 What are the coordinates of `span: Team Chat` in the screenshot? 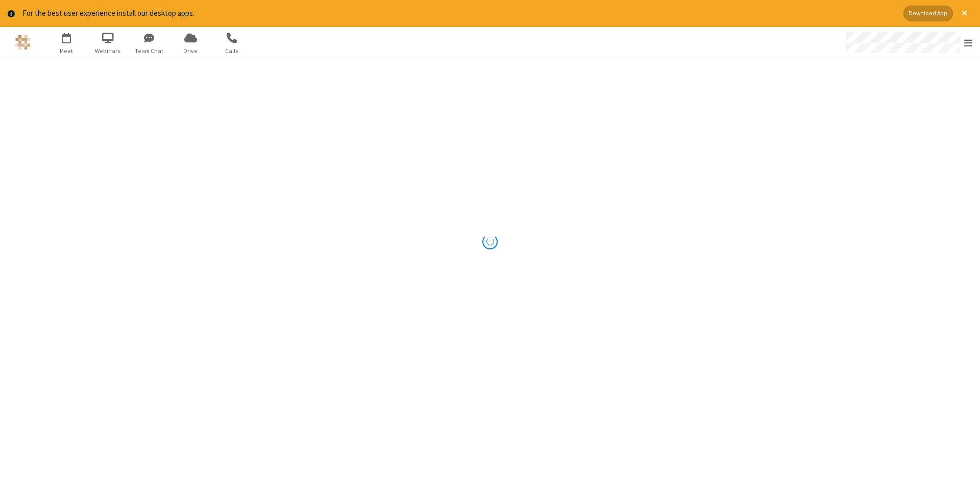 It's located at (149, 51).